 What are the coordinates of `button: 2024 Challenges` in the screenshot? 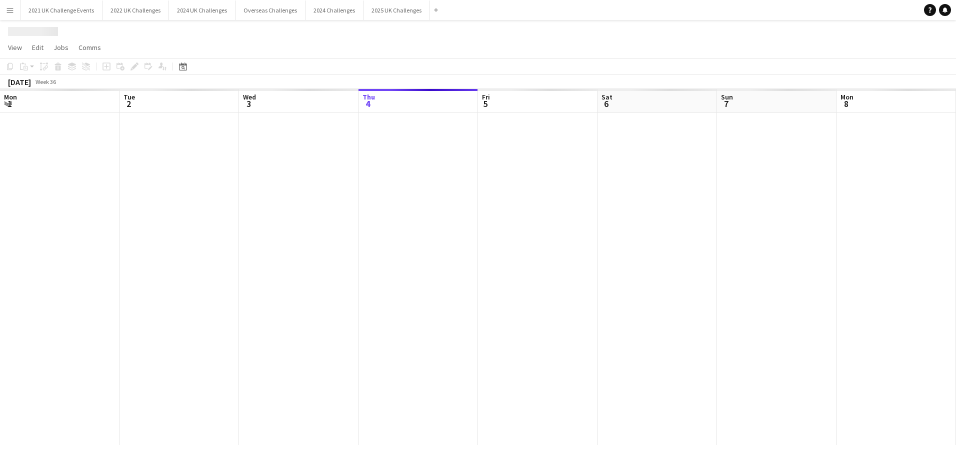 It's located at (334, 10).